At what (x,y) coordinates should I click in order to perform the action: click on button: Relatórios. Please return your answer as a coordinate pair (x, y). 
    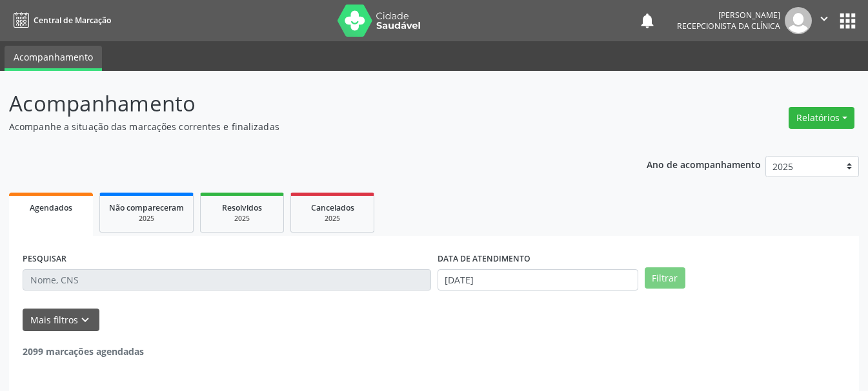
    Looking at the image, I should click on (821, 118).